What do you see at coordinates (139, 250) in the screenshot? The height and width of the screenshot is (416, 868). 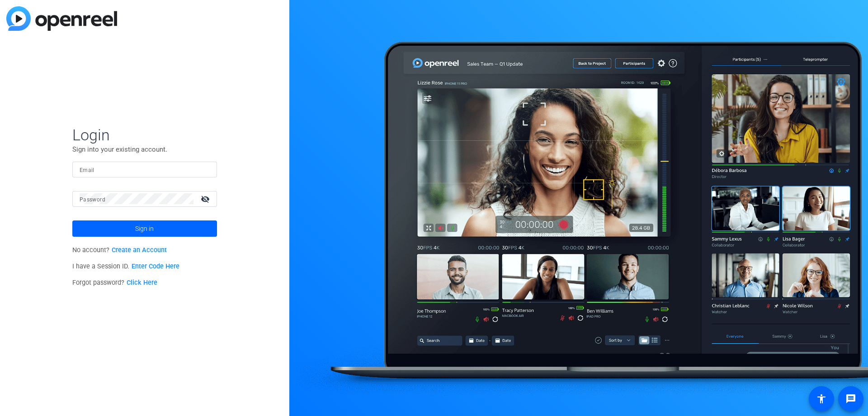 I see `a: Create an Account` at bounding box center [139, 250].